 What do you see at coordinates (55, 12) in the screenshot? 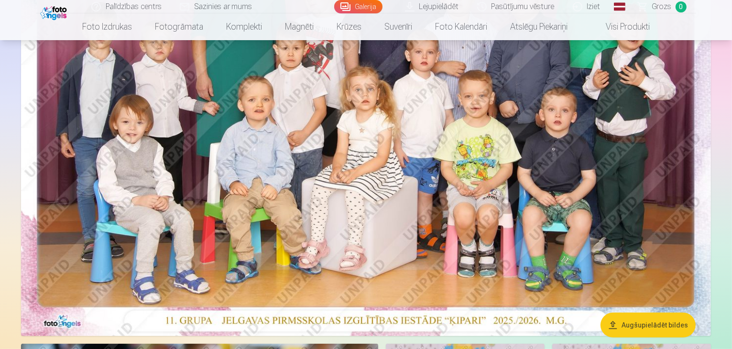
I see `img: /fa1` at bounding box center [55, 12].